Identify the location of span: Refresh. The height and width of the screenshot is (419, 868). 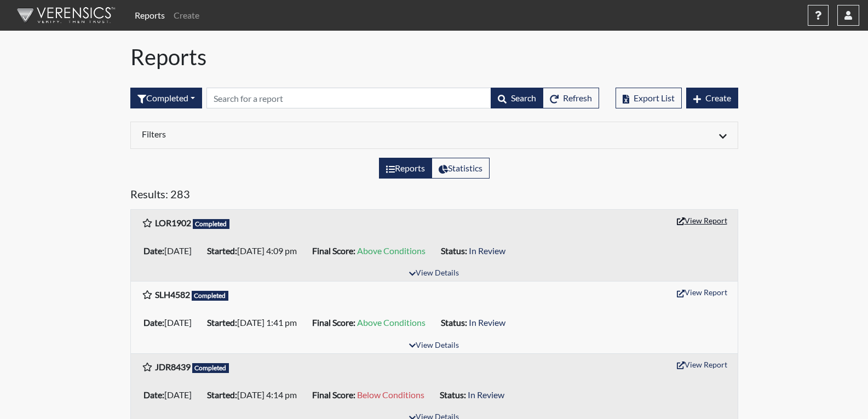
(577, 98).